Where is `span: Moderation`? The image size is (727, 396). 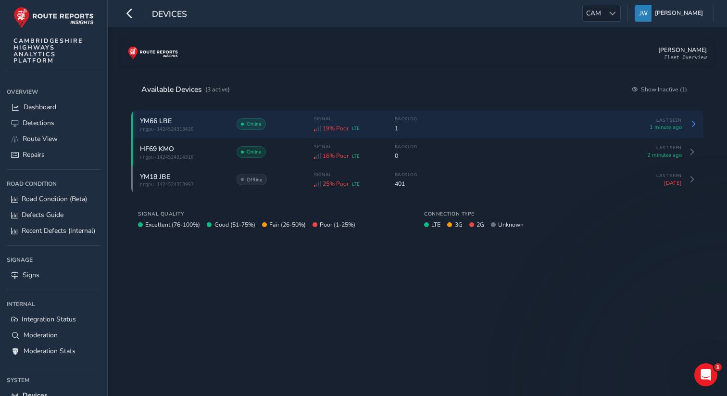 span: Moderation is located at coordinates (40, 335).